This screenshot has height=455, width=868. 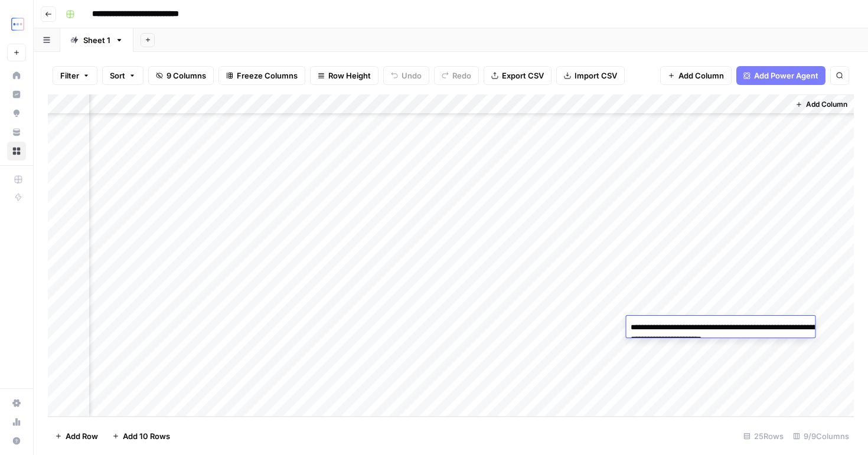 What do you see at coordinates (17, 113) in the screenshot?
I see `a: Opportunities` at bounding box center [17, 113].